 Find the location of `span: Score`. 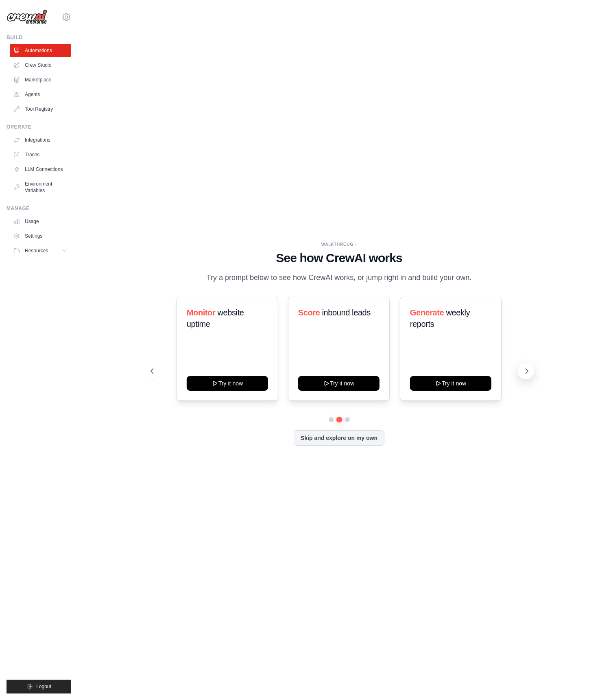

span: Score is located at coordinates (309, 313).